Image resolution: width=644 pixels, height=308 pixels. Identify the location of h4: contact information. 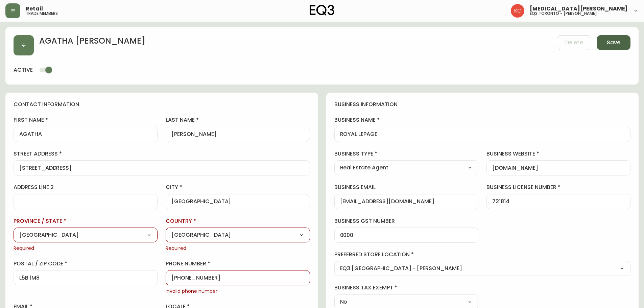
(162, 104).